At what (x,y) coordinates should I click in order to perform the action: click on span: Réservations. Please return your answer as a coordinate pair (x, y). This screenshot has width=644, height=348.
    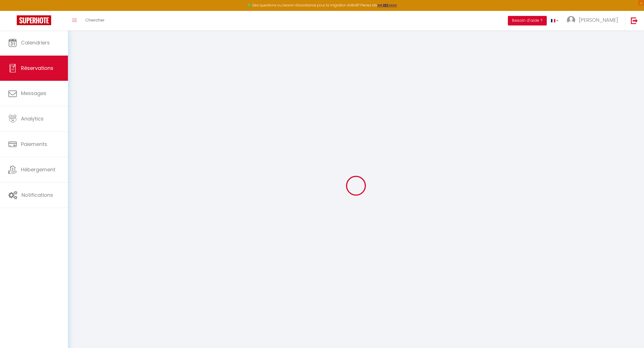
    Looking at the image, I should click on (37, 68).